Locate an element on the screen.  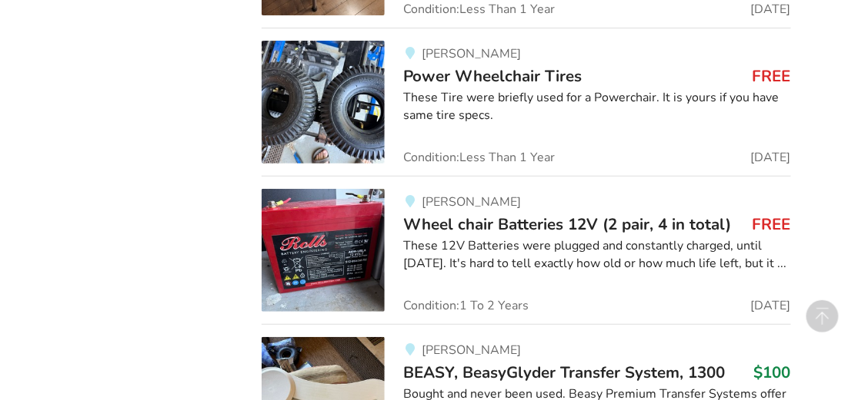
span: Power Wheelchair Tires is located at coordinates (493, 76).